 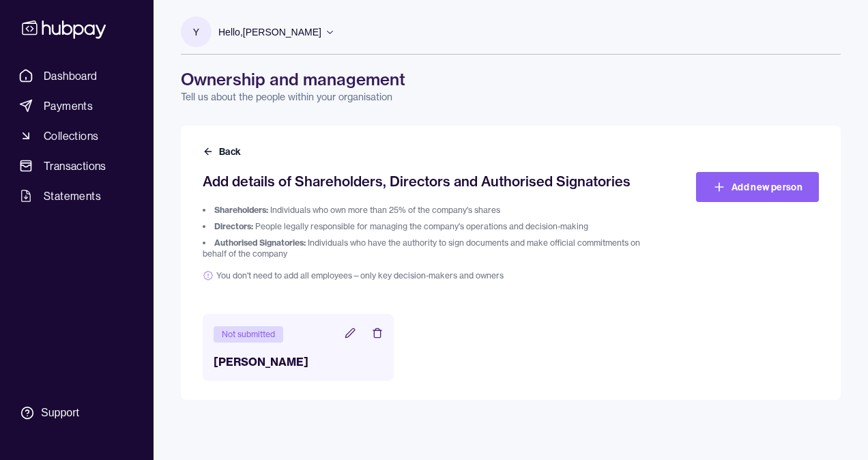 What do you see at coordinates (76, 166) in the screenshot?
I see `a: Transactions` at bounding box center [76, 166].